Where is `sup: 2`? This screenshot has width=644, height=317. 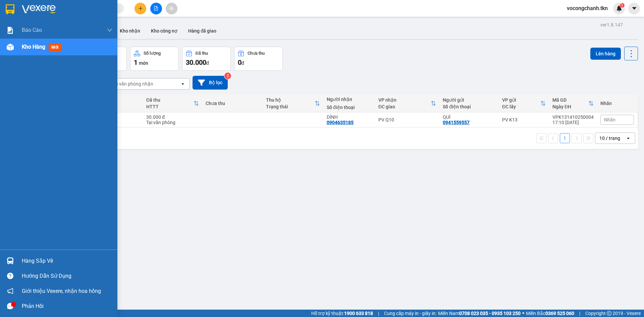
sup: 2 is located at coordinates (228, 76).